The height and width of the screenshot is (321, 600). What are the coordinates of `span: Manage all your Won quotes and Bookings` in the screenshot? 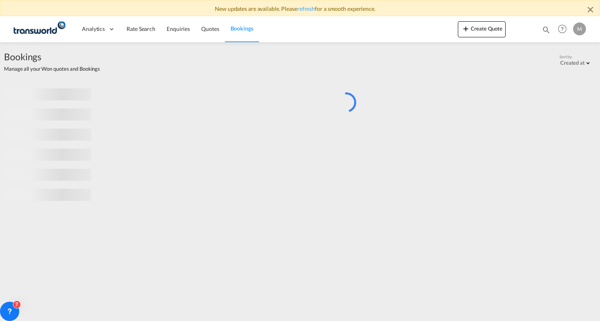 It's located at (52, 69).